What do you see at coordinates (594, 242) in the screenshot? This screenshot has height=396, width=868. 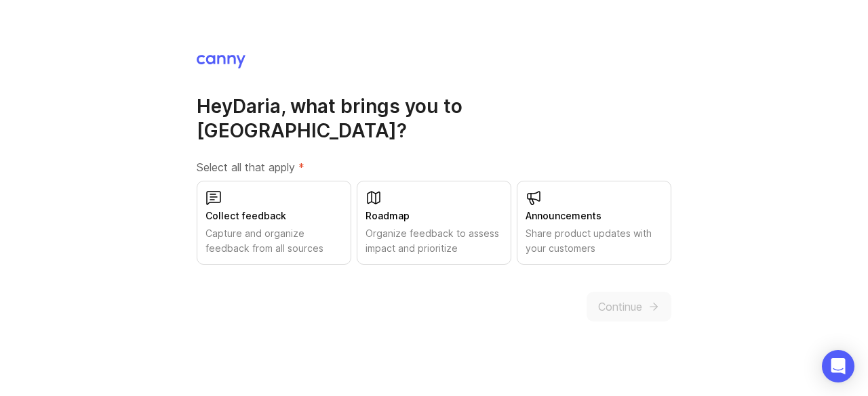 I see `div: Share product updates with your customers` at bounding box center [594, 242].